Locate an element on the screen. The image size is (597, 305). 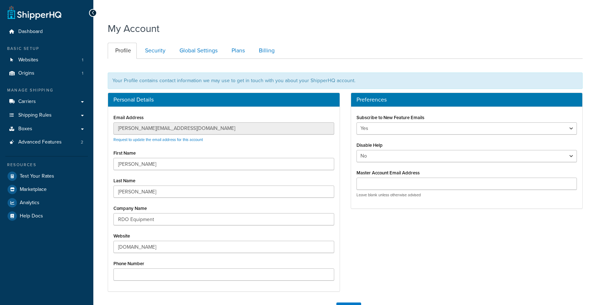
span: Boxes is located at coordinates (25, 129).